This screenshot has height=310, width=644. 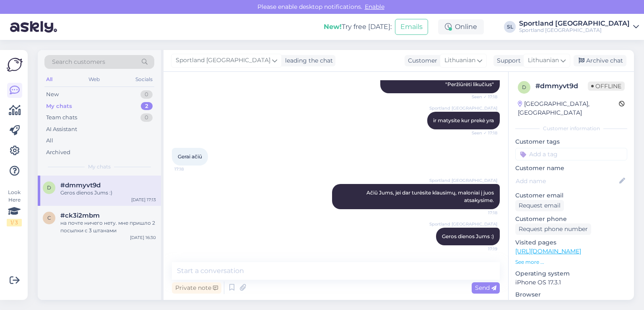 I want to click on div: My chats, so click(x=59, y=106).